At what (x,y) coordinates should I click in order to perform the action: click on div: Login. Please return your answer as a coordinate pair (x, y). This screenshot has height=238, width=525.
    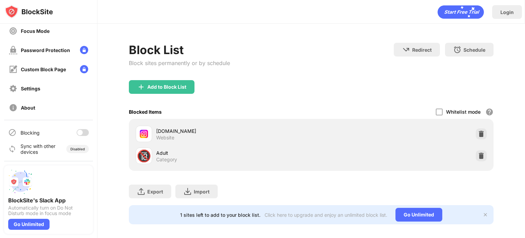
    Looking at the image, I should click on (507, 12).